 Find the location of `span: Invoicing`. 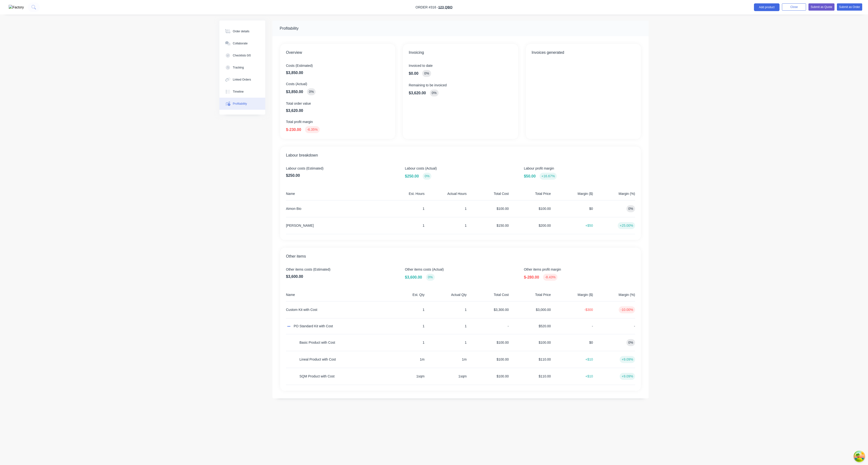

span: Invoicing is located at coordinates (460, 53).